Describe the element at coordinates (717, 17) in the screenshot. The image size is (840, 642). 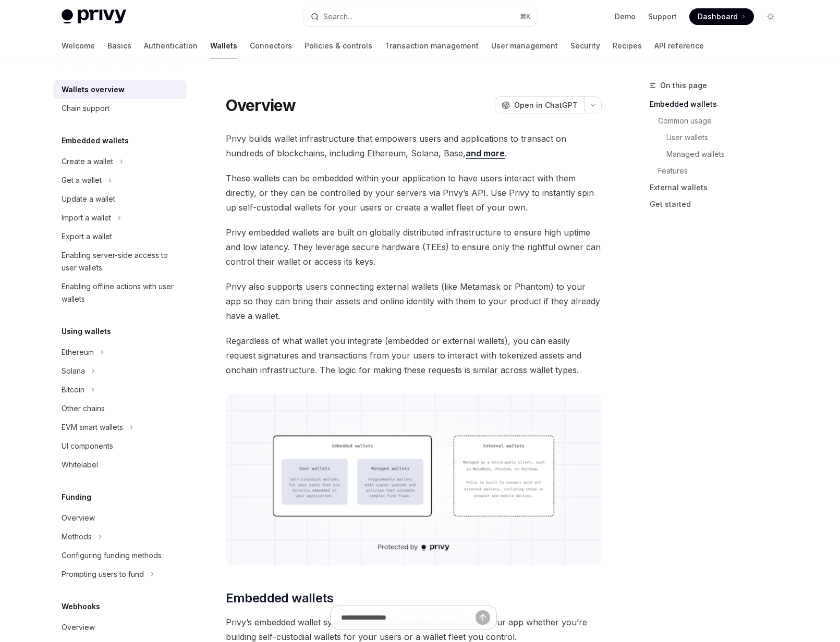
I see `span: Dashboard` at that location.